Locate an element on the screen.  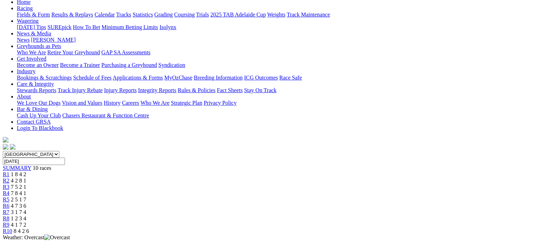
a: Retire Your Greyhound is located at coordinates (74, 52).